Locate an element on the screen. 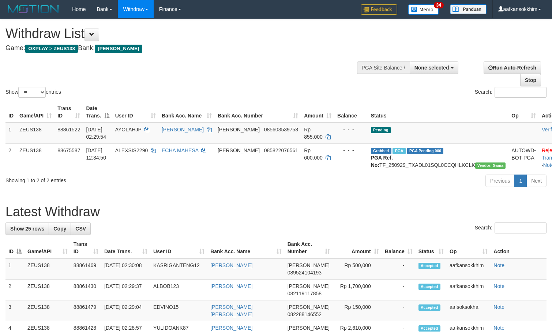  td: Rp 150,000 is located at coordinates (357, 311).